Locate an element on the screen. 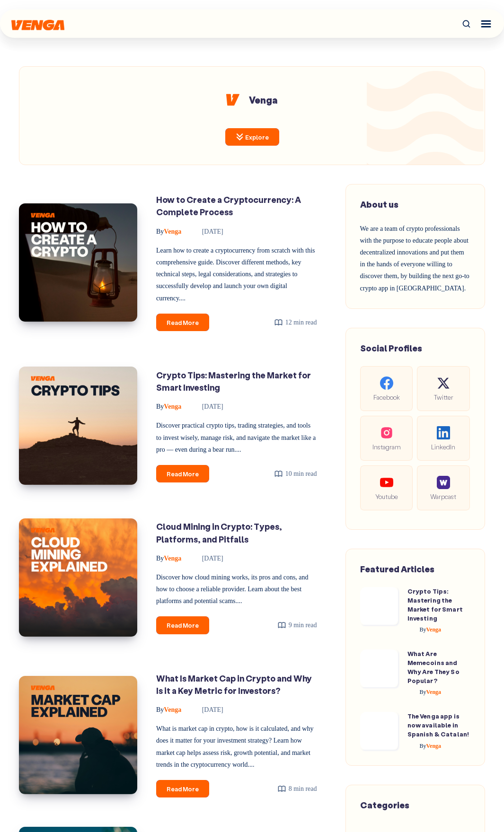 The height and width of the screenshot is (832, 504). p: What is market cap in crypto, how is it calculated, and why does it matter for your investment st... is located at coordinates (237, 747).